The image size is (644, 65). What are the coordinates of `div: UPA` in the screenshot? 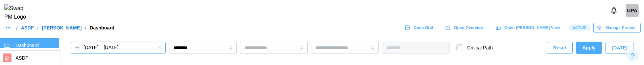 It's located at (632, 11).